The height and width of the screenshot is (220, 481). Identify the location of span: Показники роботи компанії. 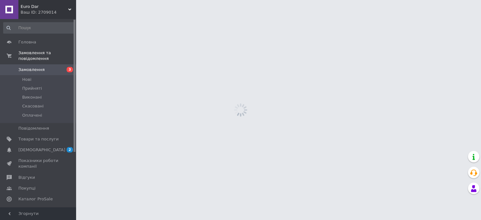
(38, 163).